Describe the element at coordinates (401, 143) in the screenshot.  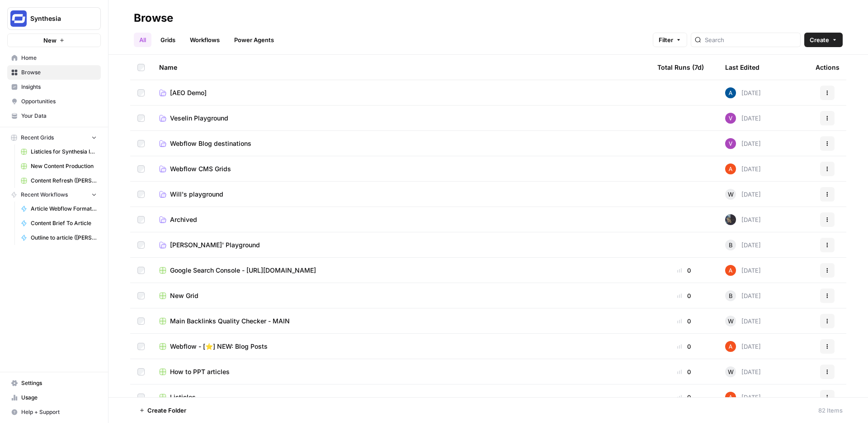
I see `a: Webflow Blog destinations` at that location.